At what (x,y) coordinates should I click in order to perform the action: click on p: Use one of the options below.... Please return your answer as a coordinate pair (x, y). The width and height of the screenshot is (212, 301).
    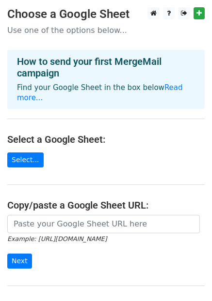
    Looking at the image, I should click on (106, 30).